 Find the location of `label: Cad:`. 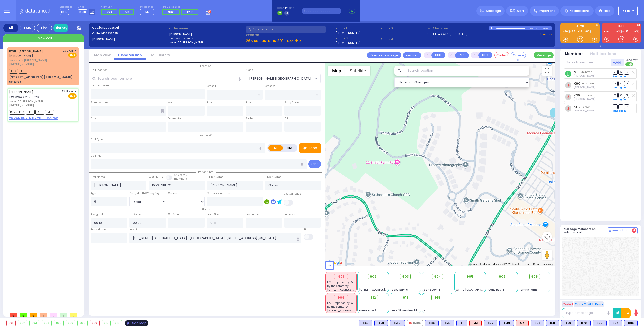

label: Cad: is located at coordinates (130, 27).